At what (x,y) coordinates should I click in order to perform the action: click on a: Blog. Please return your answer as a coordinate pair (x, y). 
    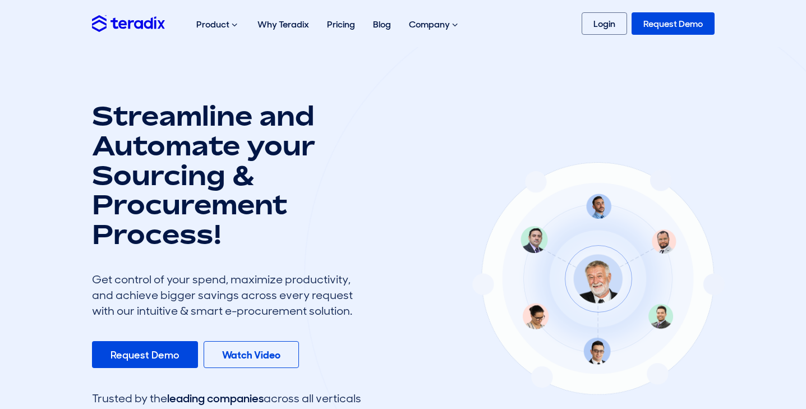
    Looking at the image, I should click on (382, 24).